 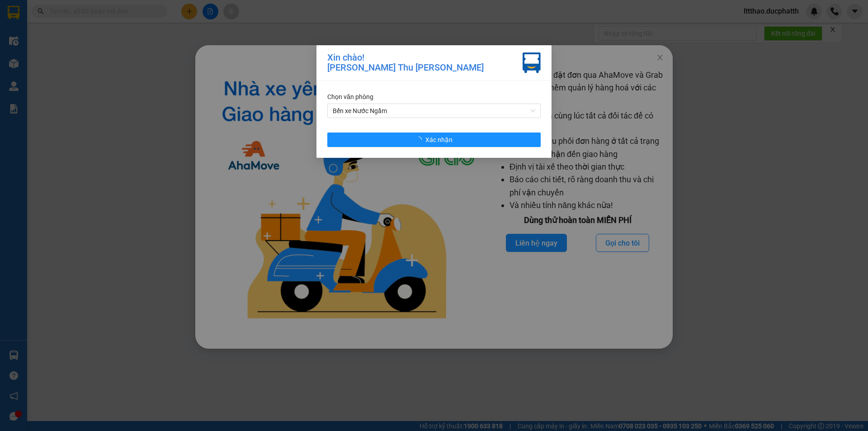 I want to click on button: Xác nhận, so click(x=434, y=140).